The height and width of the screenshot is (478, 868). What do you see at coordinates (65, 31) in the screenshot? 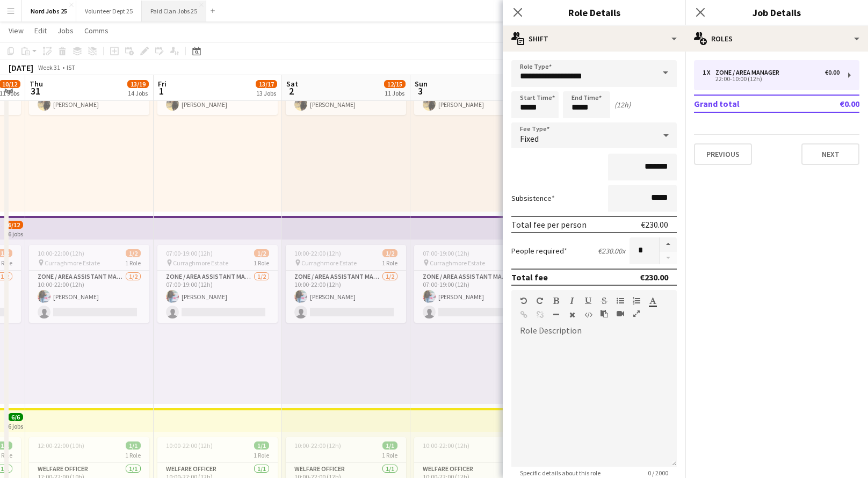
I see `a: Jobs` at bounding box center [65, 31].